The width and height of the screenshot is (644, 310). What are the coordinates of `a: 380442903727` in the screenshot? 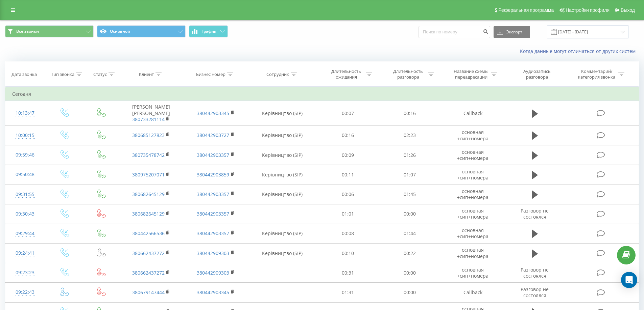 It's located at (213, 135).